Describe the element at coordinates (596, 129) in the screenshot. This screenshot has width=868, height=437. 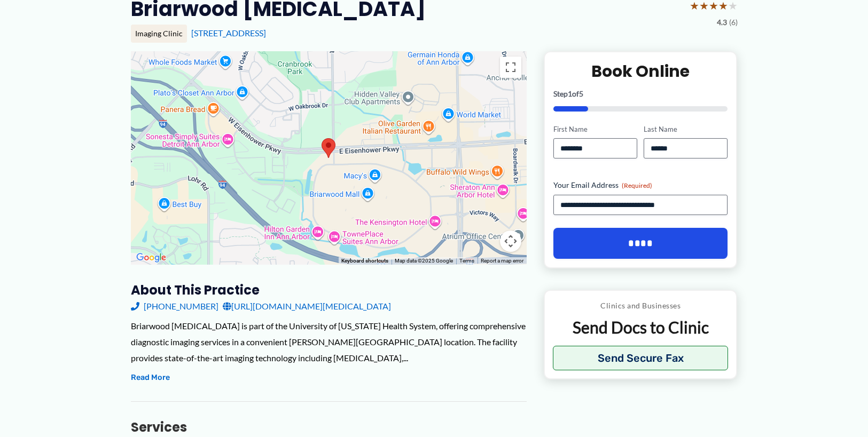
I see `label: First Name` at that location.